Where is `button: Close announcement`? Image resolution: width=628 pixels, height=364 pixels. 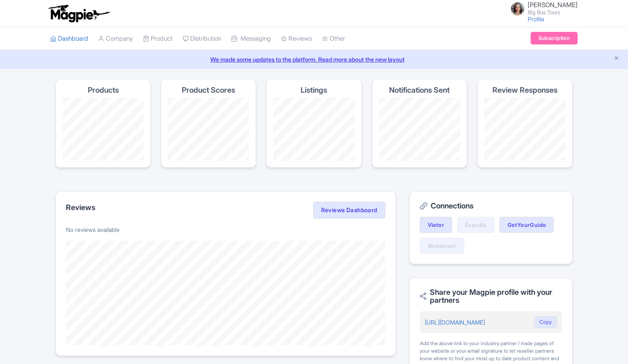 button: Close announcement is located at coordinates (616, 59).